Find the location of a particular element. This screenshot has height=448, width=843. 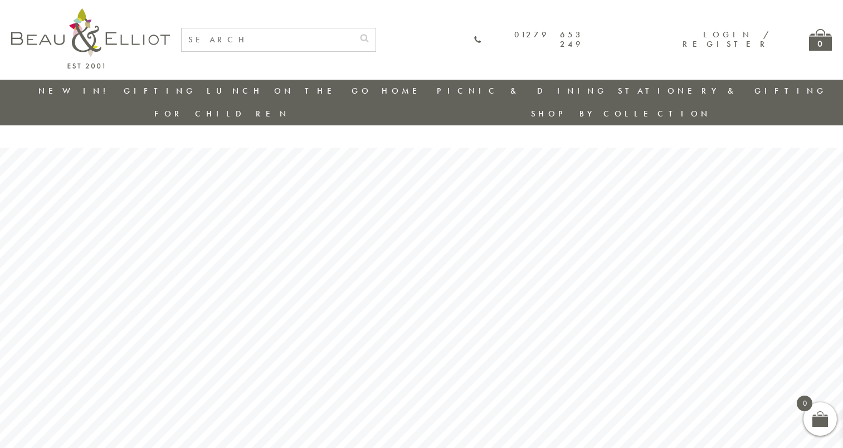

a: Stationery & Gifting is located at coordinates (722, 91).